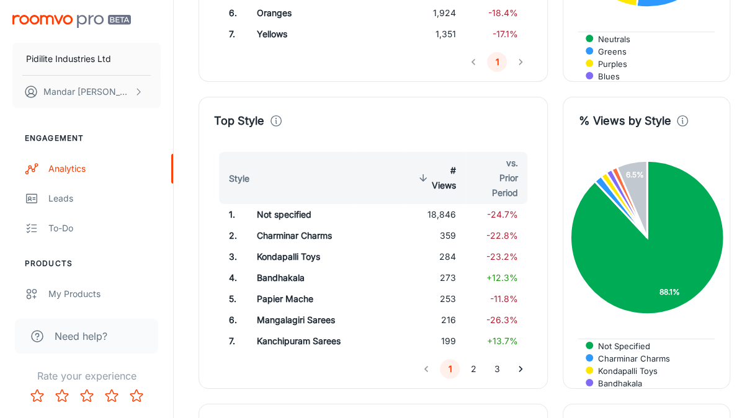  What do you see at coordinates (301, 299) in the screenshot?
I see `td: Papier Mache` at bounding box center [301, 299].